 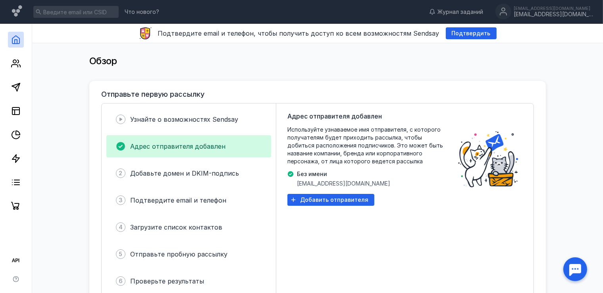 What do you see at coordinates (153, 94) in the screenshot?
I see `h3: Отправьте первую рассылку` at bounding box center [153, 94].